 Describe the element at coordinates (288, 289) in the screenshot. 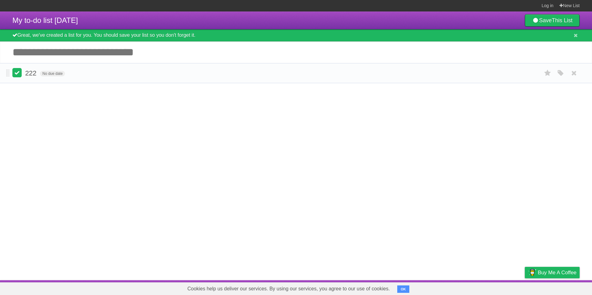

I see `span: Cookies help us deliver our services. By using our services, you agree to our use of cookies.` at that location.